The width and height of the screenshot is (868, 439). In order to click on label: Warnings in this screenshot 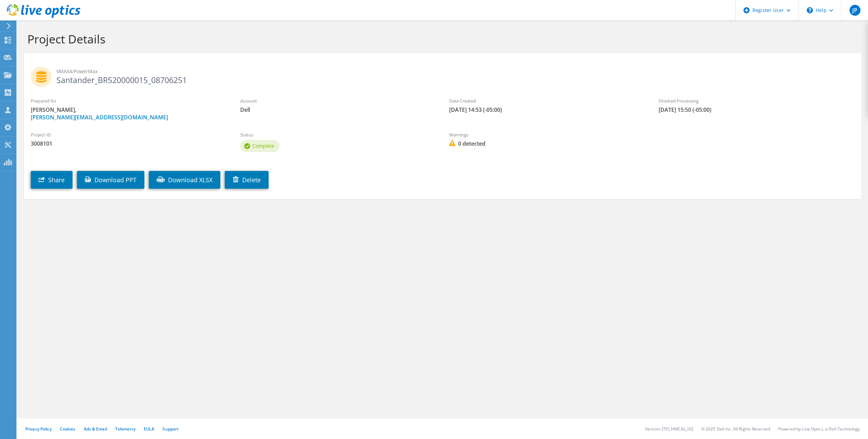, I will do `click(547, 135)`.